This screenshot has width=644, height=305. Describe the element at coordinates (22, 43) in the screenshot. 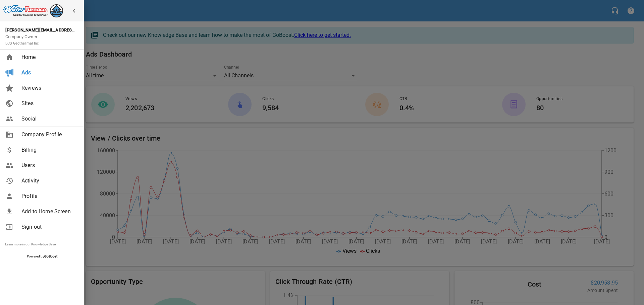

I see `small: ECS Geothermal Inc` at that location.